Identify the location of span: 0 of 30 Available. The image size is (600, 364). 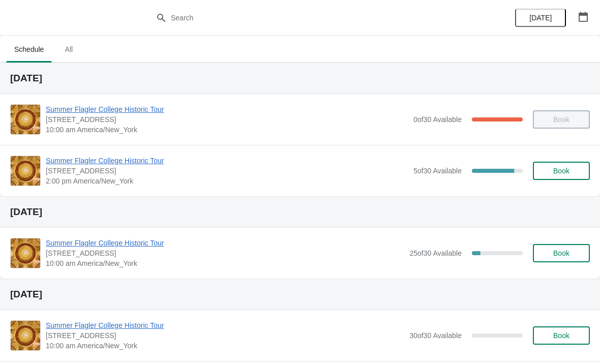
(437, 120).